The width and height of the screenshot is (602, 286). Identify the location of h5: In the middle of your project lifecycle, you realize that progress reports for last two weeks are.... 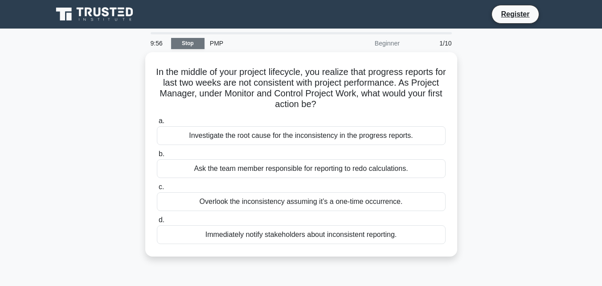
(301, 88).